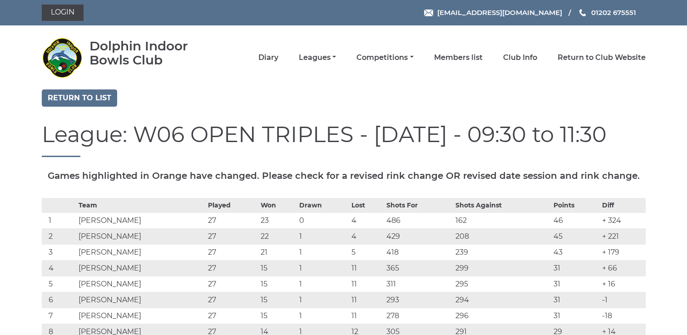  I want to click on td: + 324, so click(622, 220).